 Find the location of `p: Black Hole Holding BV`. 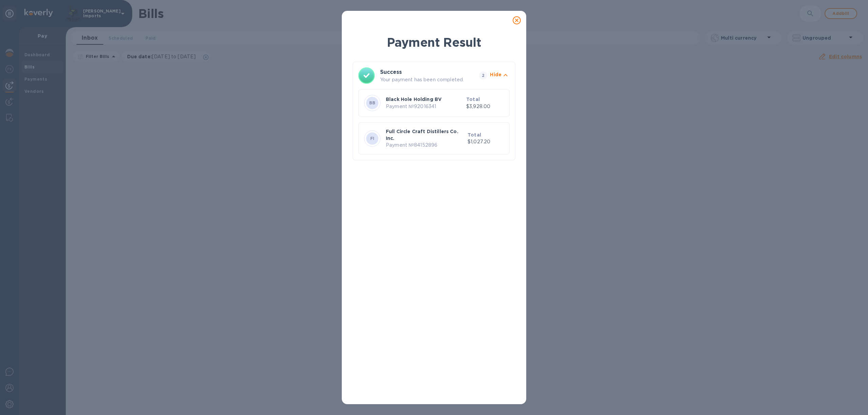

p: Black Hole Holding BV is located at coordinates (425, 99).